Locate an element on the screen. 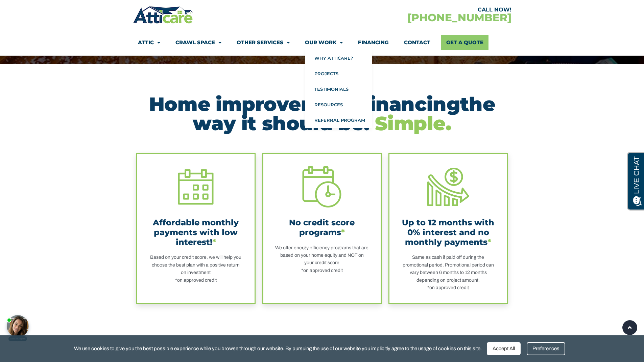  div: CALL NOW! is located at coordinates (417, 10).